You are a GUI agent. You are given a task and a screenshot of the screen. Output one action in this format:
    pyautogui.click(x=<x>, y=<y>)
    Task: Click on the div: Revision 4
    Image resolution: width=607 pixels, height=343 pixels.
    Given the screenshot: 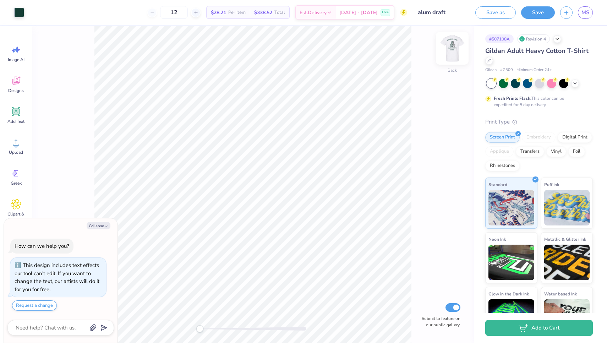 What is the action you would take?
    pyautogui.click(x=533, y=39)
    